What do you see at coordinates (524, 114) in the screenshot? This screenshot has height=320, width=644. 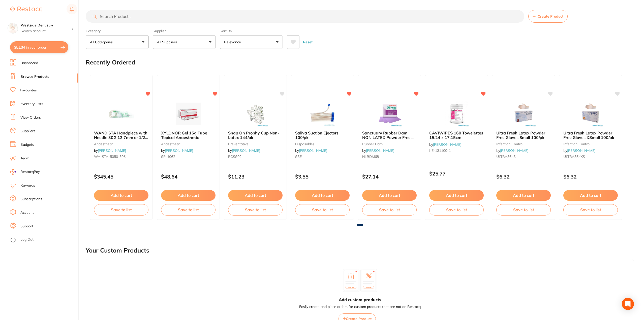 I see `img: Ultra Fresh Latex Powder Free Gloves Small 100/pk` at bounding box center [524, 114].